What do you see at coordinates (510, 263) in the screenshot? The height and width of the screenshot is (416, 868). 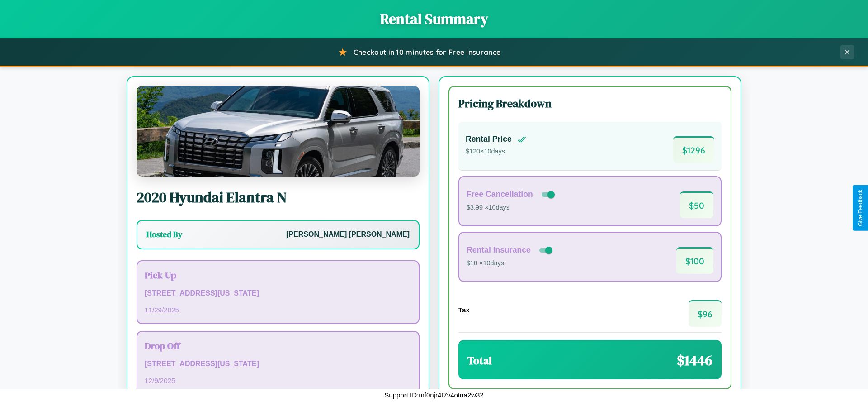 I see `p: $10 × 10 days` at bounding box center [510, 263].